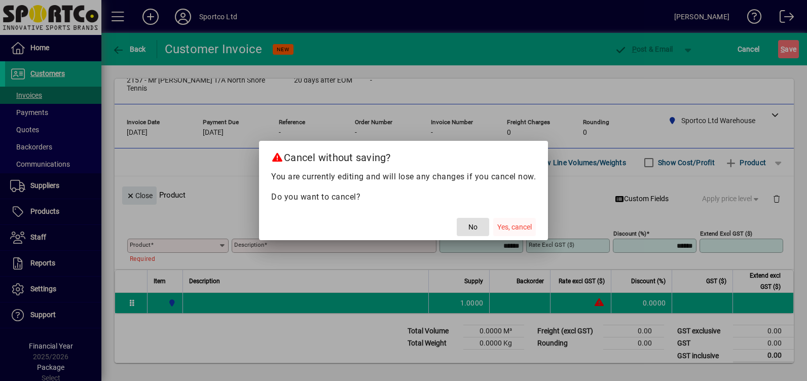 The image size is (807, 381). I want to click on h2: Cancel without saving?, so click(404, 156).